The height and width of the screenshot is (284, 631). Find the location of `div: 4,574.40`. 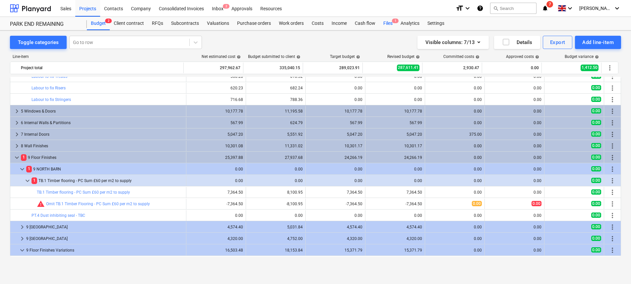

div: 4,574.40 is located at coordinates (335, 227).